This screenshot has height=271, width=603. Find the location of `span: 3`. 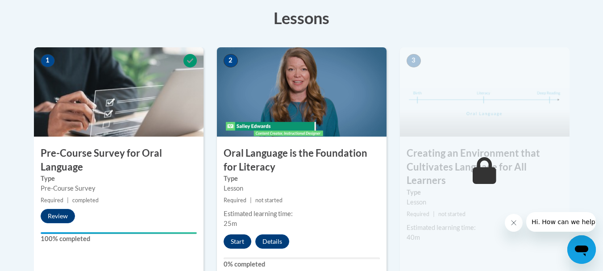

span: 3 is located at coordinates (413, 61).